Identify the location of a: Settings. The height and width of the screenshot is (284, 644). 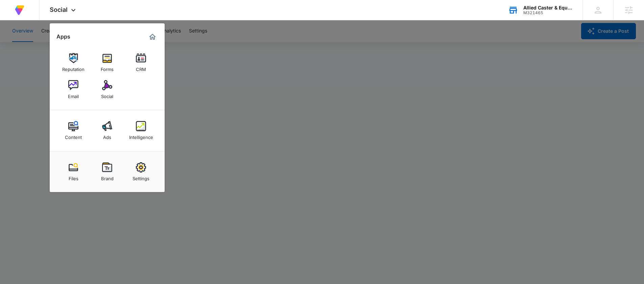
(141, 171).